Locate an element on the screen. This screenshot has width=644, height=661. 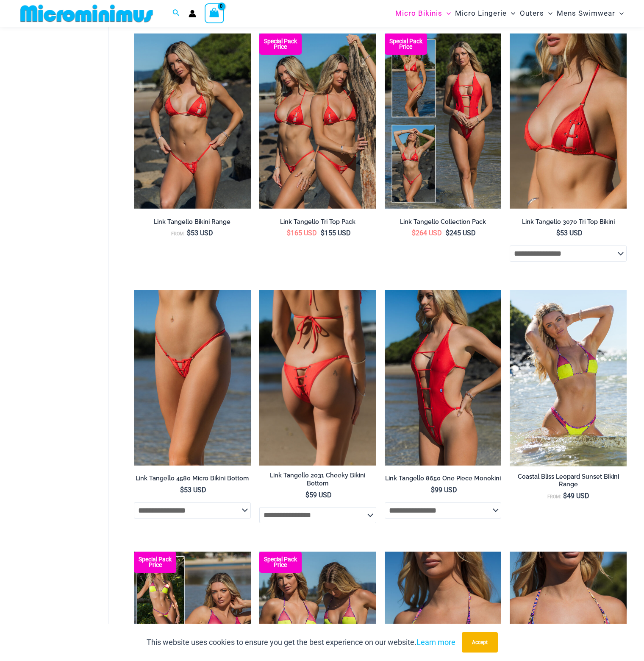
h2: Link Tangello 2031 Cheeky Bikini Bottom is located at coordinates (318, 479).